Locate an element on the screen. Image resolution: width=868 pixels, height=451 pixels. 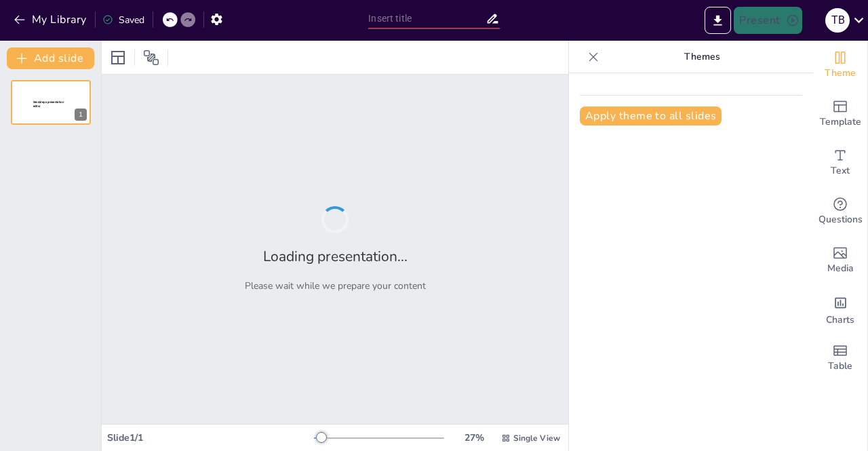
span: Text is located at coordinates (841, 171).